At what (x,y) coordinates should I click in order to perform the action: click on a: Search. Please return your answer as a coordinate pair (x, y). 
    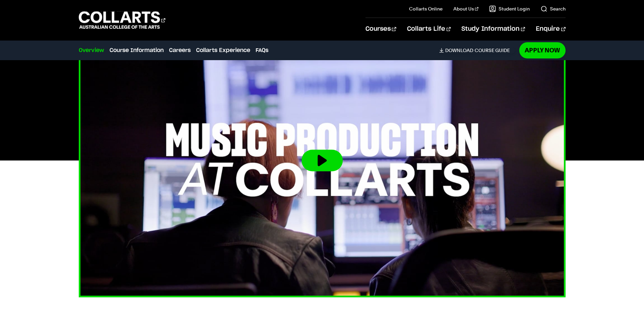
    Looking at the image, I should click on (554, 9).